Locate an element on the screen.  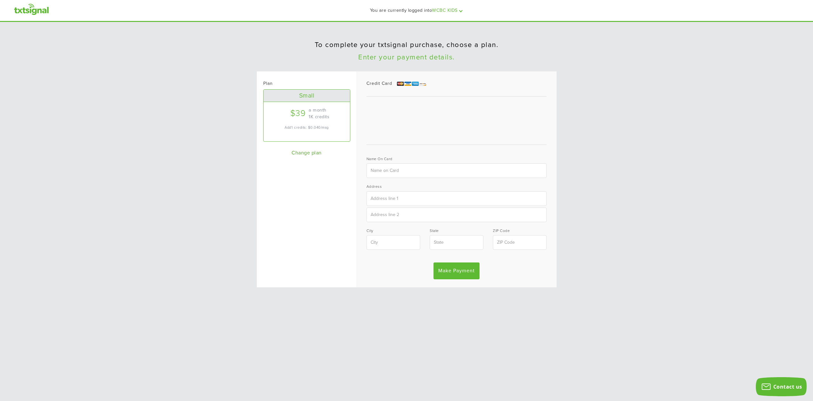
input: Address line 2 is located at coordinates (457, 215).